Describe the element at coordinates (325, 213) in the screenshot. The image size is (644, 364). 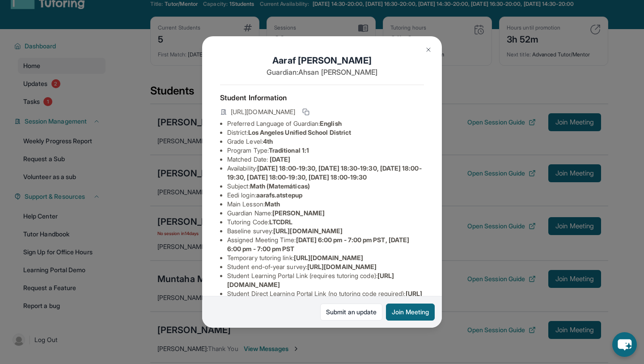
I see `li: Guardian Name :` at that location.